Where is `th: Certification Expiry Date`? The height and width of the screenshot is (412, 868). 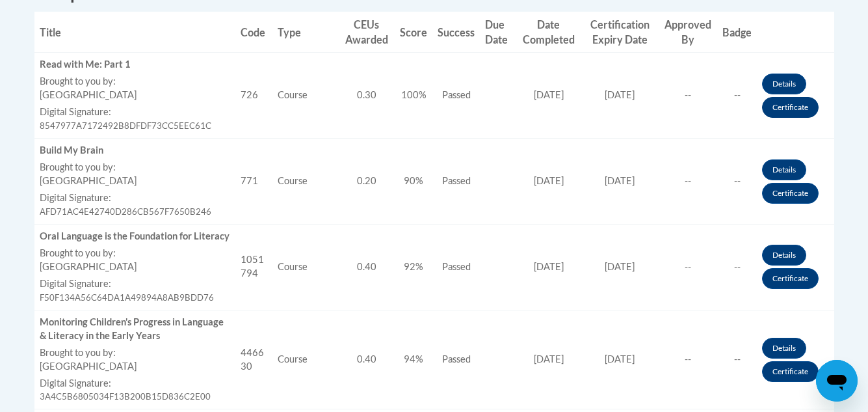
th: Certification Expiry Date is located at coordinates (620, 32).